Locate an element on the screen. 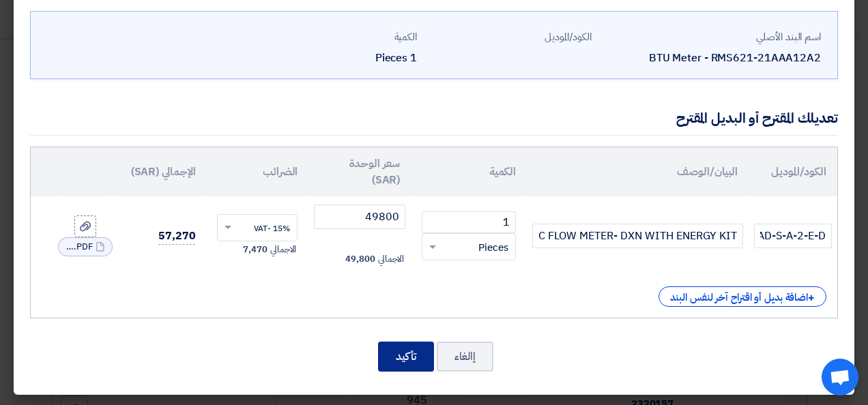  span: 49,800 is located at coordinates (360, 259).